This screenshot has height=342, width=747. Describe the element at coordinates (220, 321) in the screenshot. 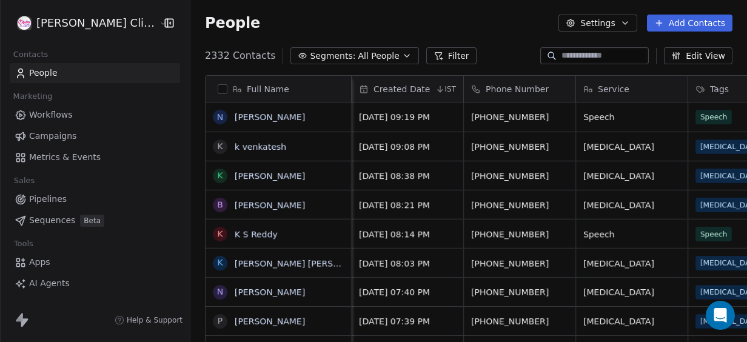

I see `div: P` at that location.